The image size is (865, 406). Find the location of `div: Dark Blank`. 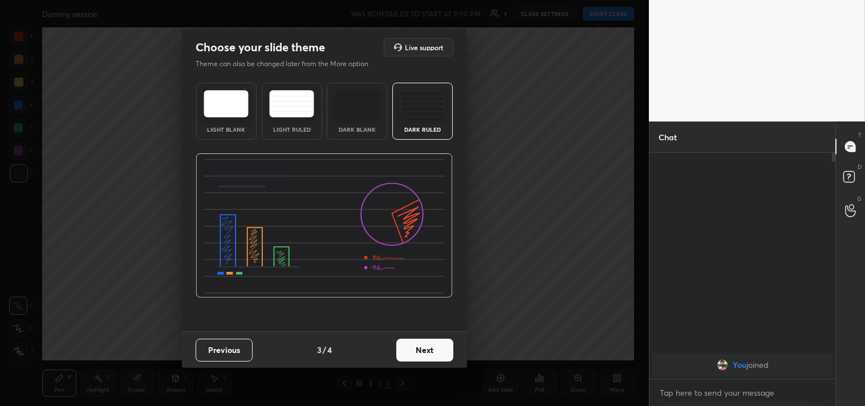

div: Dark Blank is located at coordinates (357, 129).